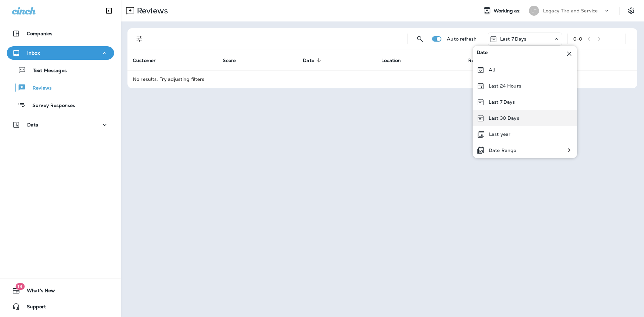 Image resolution: width=644 pixels, height=317 pixels. I want to click on p: Auto refresh, so click(462, 39).